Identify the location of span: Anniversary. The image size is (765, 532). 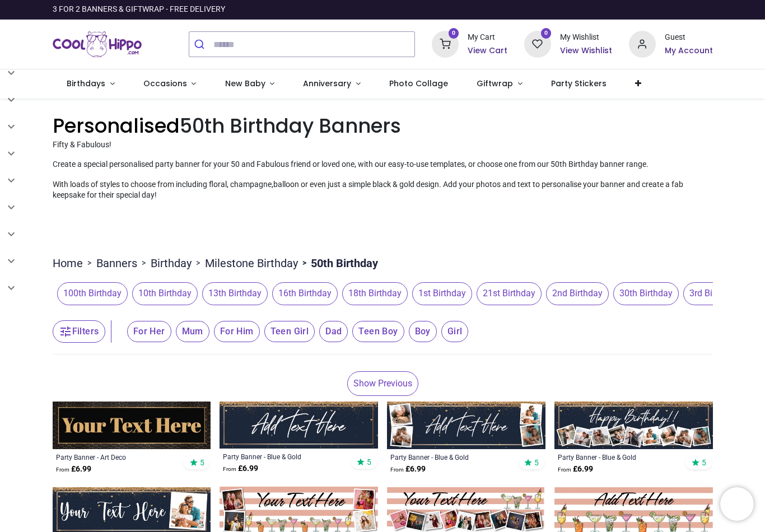
(327, 84).